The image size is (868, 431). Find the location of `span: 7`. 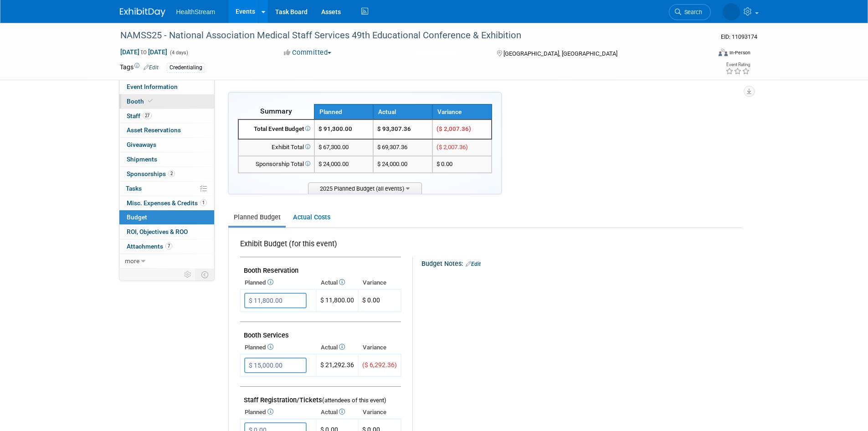

span: 7 is located at coordinates (168, 246).